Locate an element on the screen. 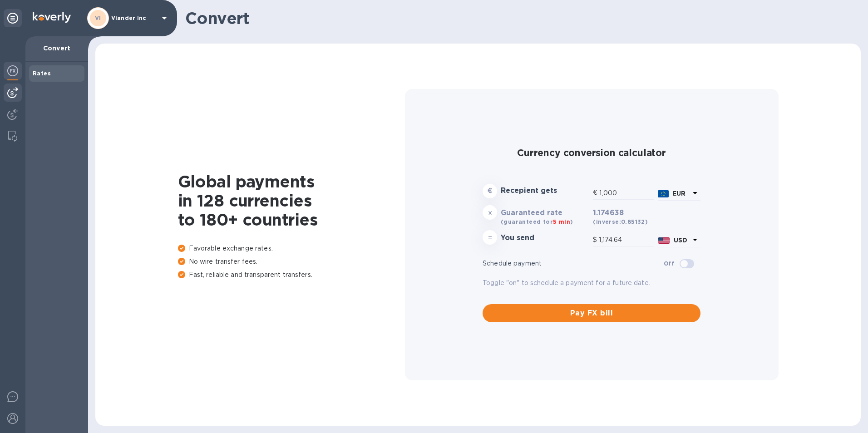 This screenshot has width=868, height=433. b: USD is located at coordinates (680, 240).